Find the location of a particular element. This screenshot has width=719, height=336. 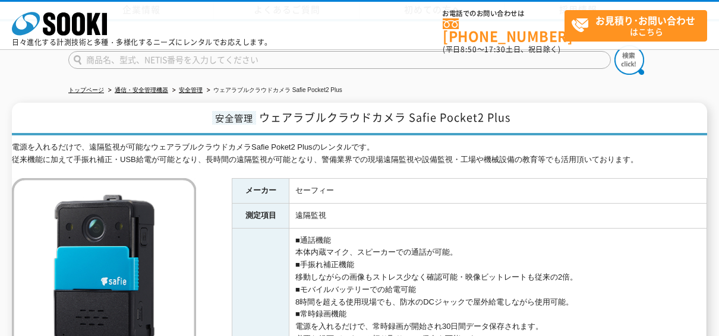

a: お見積り･お問い合わせはこちら is located at coordinates (636, 26).